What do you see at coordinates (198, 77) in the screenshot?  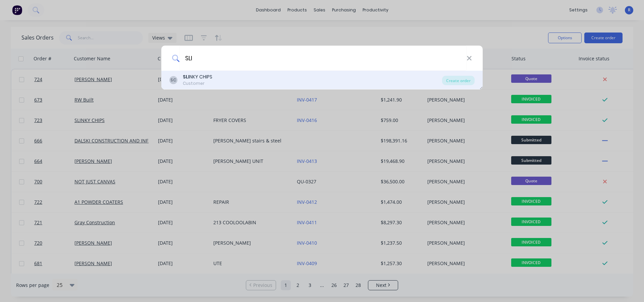 I see `div: NKY CHIPS` at bounding box center [198, 77].